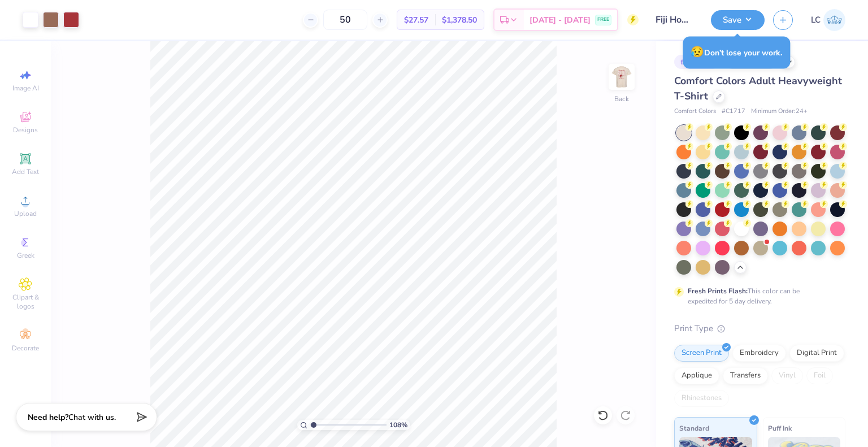 The width and height of the screenshot is (868, 447). Describe the element at coordinates (779, 112) in the screenshot. I see `span: Minimum Order: 24 +` at that location.